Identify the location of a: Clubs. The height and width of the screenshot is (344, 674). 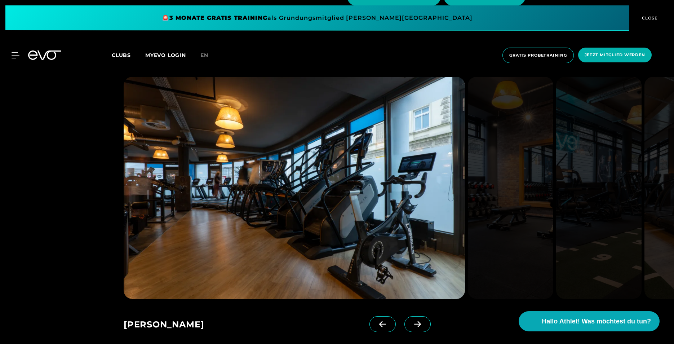
(128, 55).